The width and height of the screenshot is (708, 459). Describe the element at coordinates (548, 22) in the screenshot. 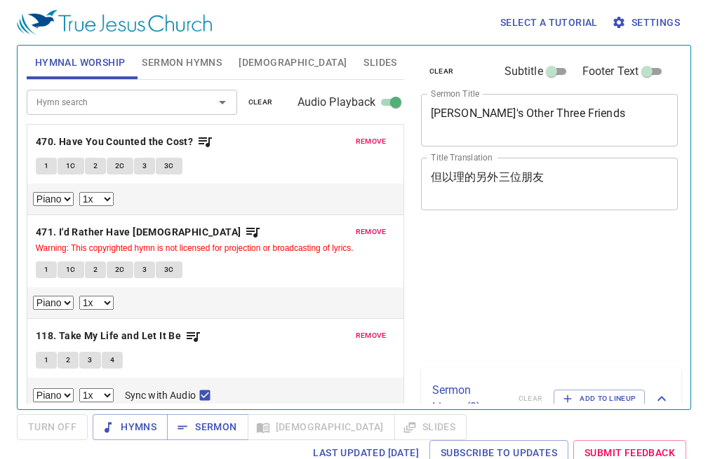

I see `span: Select a tutorial` at that location.